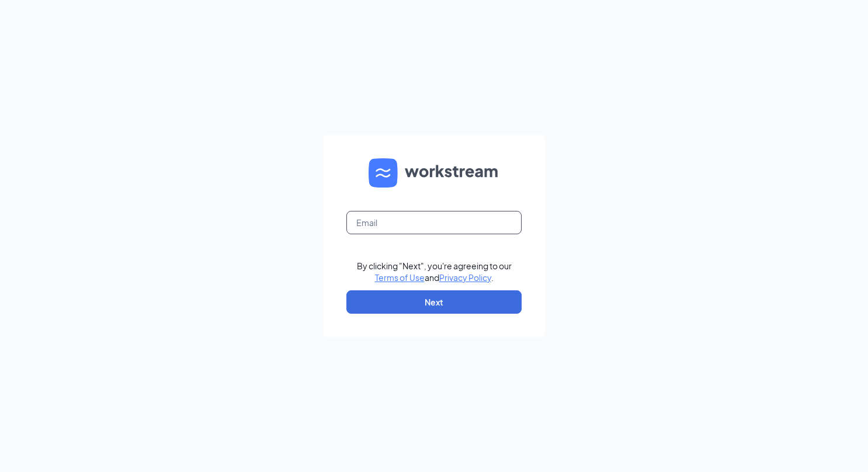 The width and height of the screenshot is (868, 472). Describe the element at coordinates (434, 302) in the screenshot. I see `button: Next` at that location.